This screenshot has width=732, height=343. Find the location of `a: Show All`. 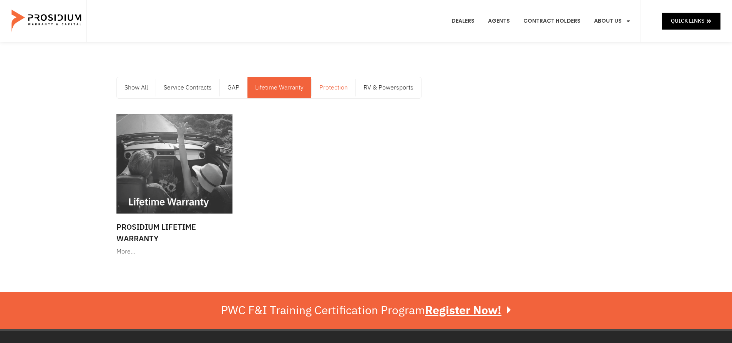

a: Show All is located at coordinates (136, 88).